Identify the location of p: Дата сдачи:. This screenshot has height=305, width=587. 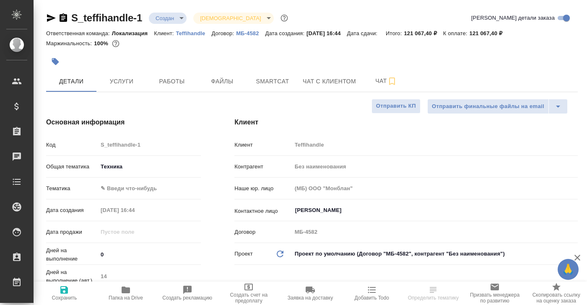
(363, 33).